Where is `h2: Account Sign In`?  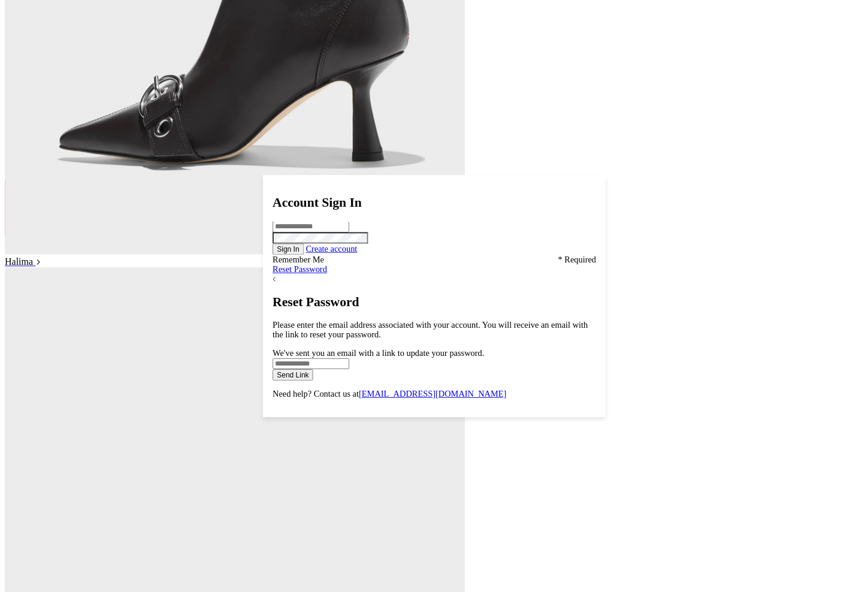 h2: Account Sign In is located at coordinates (434, 203).